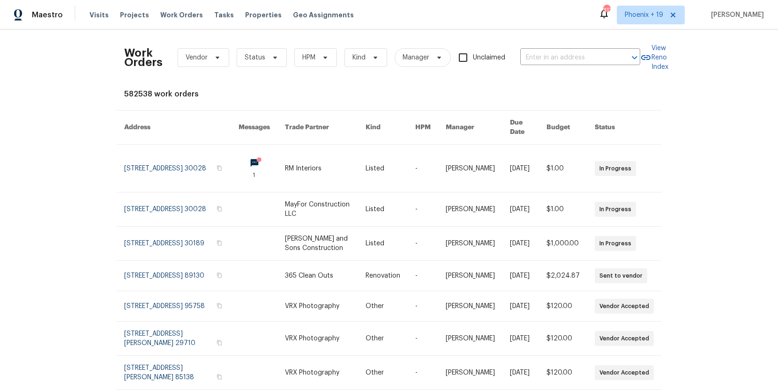 The image size is (778, 390). Describe the element at coordinates (318, 276) in the screenshot. I see `td: 365 Clean Outs` at that location.